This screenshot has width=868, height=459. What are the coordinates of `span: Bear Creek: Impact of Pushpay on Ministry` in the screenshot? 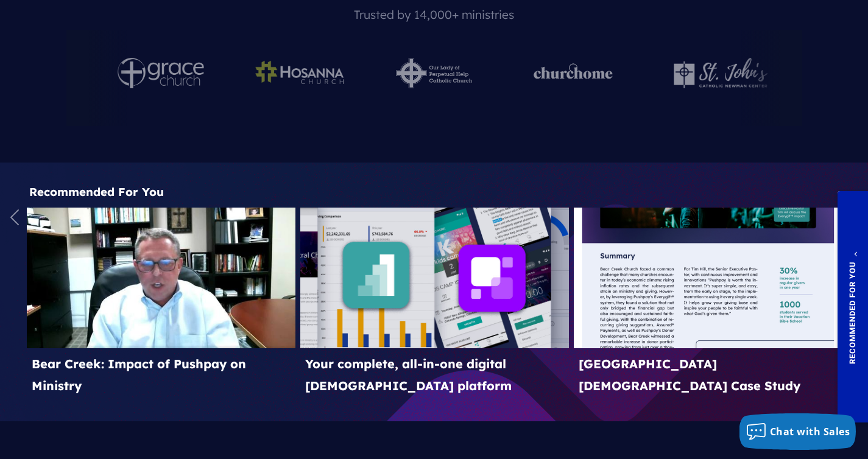 It's located at (161, 375).